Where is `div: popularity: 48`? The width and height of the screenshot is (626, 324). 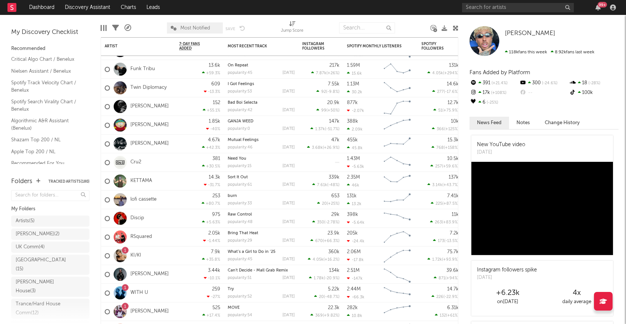
div: popularity: 48 is located at coordinates (240, 222).